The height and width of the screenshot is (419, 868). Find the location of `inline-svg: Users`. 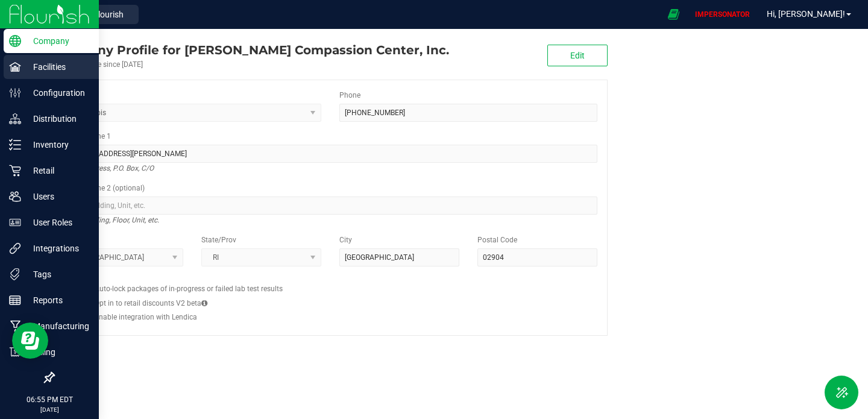

inline-svg: Users is located at coordinates (15, 196).